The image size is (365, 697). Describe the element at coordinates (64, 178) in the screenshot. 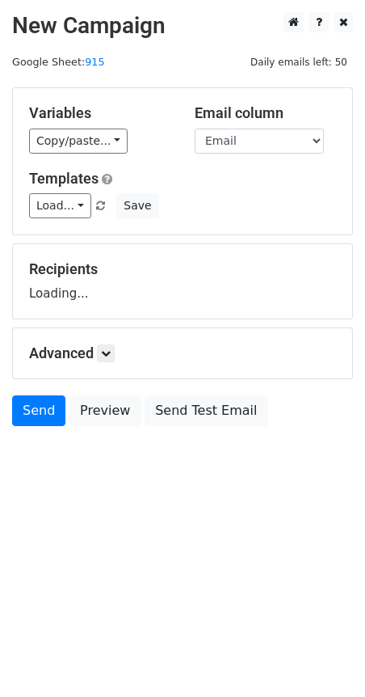

I see `a: Templates` at that location.